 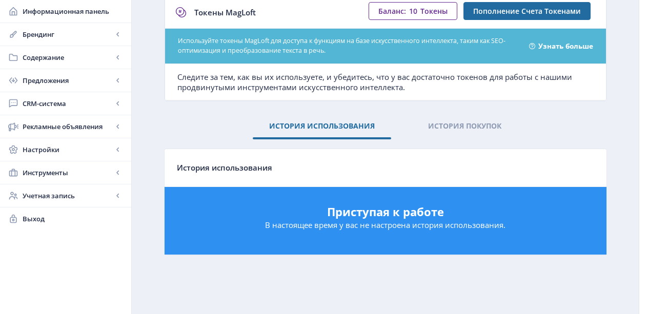 What do you see at coordinates (224, 168) in the screenshot?
I see `span: История использования` at bounding box center [224, 168].